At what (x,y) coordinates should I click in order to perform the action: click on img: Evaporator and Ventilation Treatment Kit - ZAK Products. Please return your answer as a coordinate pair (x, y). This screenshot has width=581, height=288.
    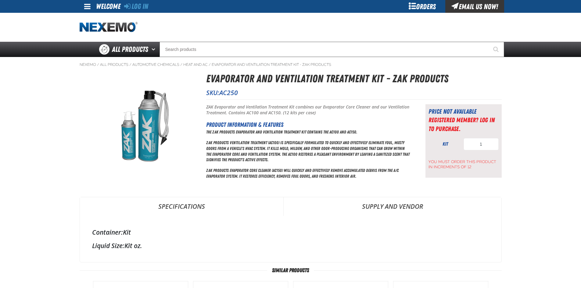
    Looking at the image, I should click on (138, 128).